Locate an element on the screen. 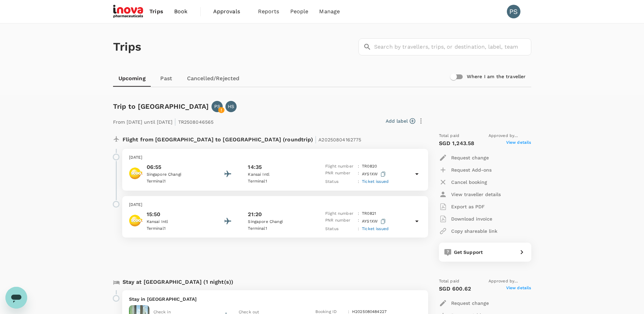 Image resolution: width=644 pixels, height=314 pixels. p: Copy shareable link is located at coordinates (474, 231).